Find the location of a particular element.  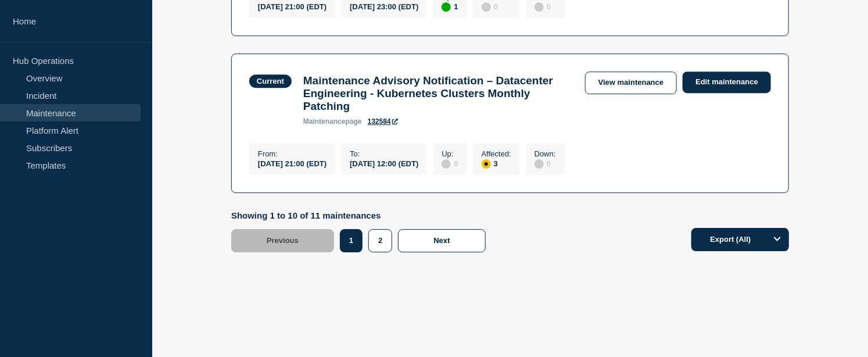

div: 1 is located at coordinates (450, 7).